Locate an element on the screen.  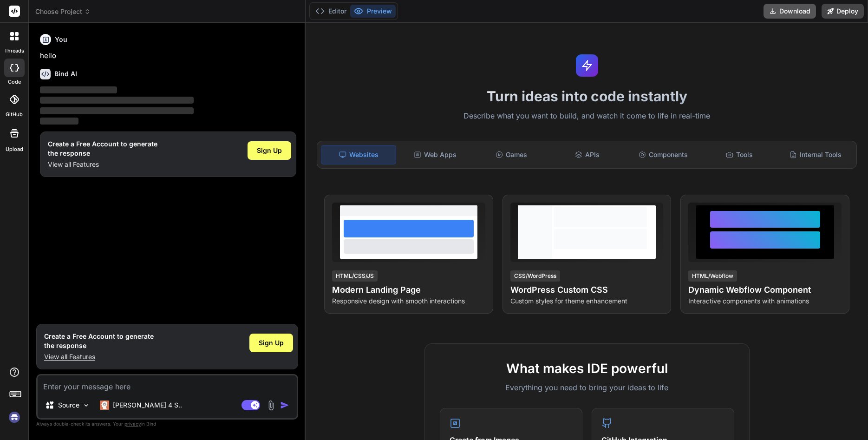
p: Always double-check its answers. Your in Bind is located at coordinates (167, 424).